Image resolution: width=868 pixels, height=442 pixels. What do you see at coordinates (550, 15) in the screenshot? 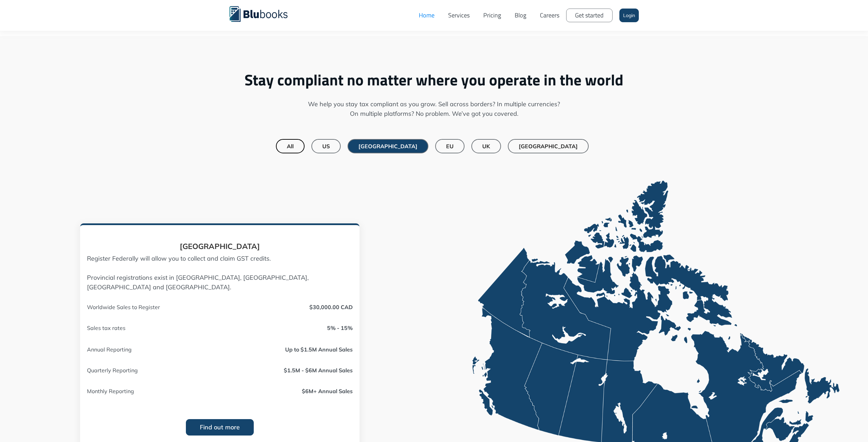
I see `a: Careers` at bounding box center [550, 15].